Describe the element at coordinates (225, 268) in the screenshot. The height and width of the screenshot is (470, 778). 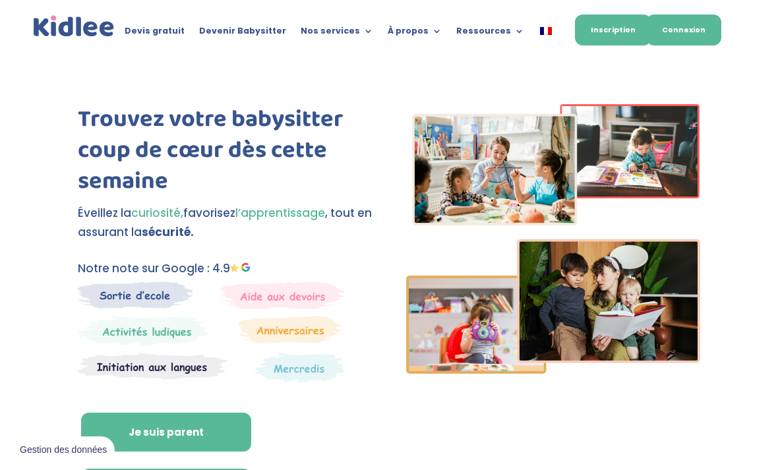
I see `p: Notre note sur Google : 4.9` at that location.